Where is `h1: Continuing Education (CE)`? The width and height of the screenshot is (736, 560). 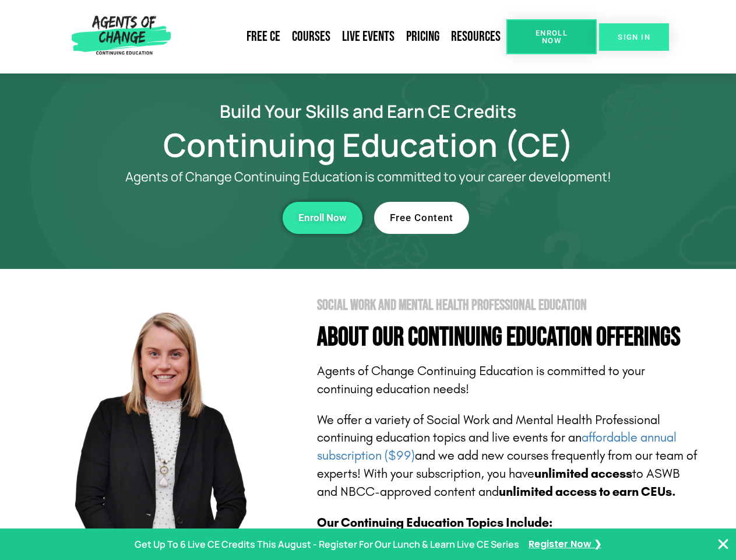
h1: Continuing Education (CE) is located at coordinates (369, 145).